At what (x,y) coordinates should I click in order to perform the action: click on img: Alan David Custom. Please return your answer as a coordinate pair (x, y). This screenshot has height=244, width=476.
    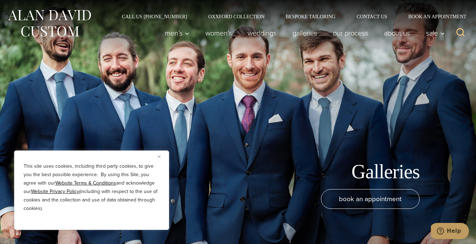
    Looking at the image, I should click on (49, 23).